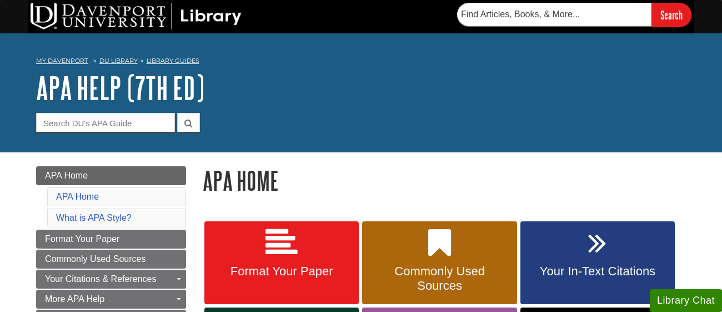 Image resolution: width=722 pixels, height=312 pixels. What do you see at coordinates (597, 263) in the screenshot?
I see `a: Your In-Text Citations` at bounding box center [597, 263].